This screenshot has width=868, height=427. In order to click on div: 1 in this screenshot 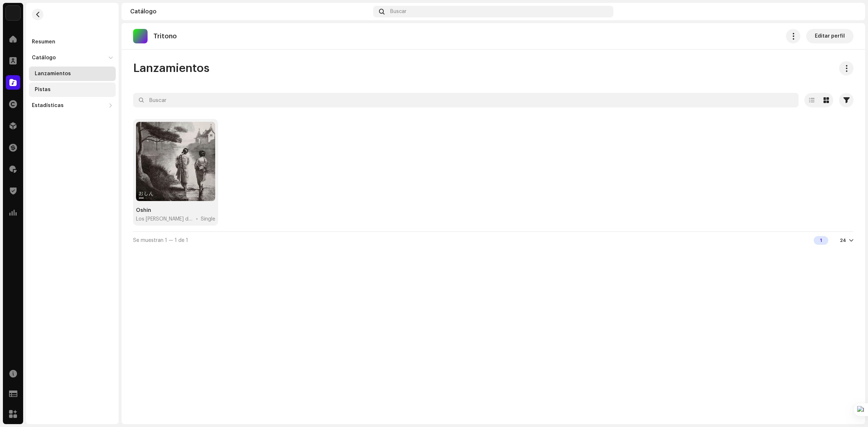, I will do `click(821, 240)`.